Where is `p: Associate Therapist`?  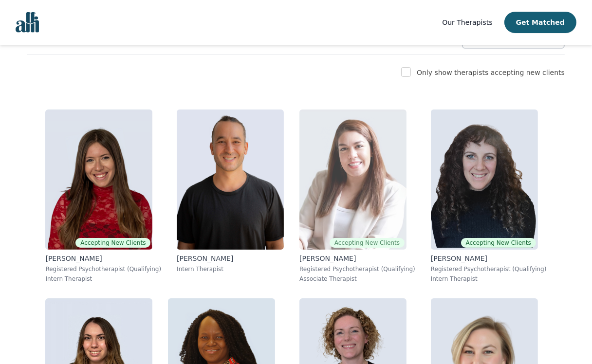
p: Associate Therapist is located at coordinates (357, 279).